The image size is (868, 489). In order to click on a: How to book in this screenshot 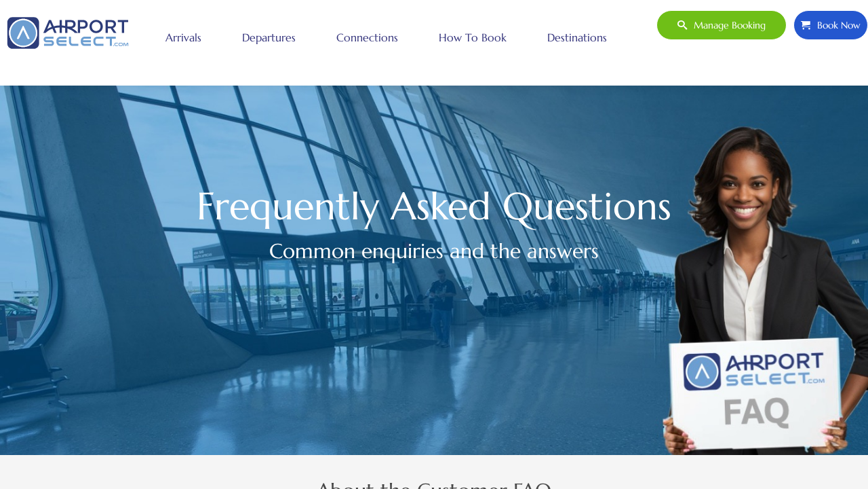, I will do `click(473, 37)`.